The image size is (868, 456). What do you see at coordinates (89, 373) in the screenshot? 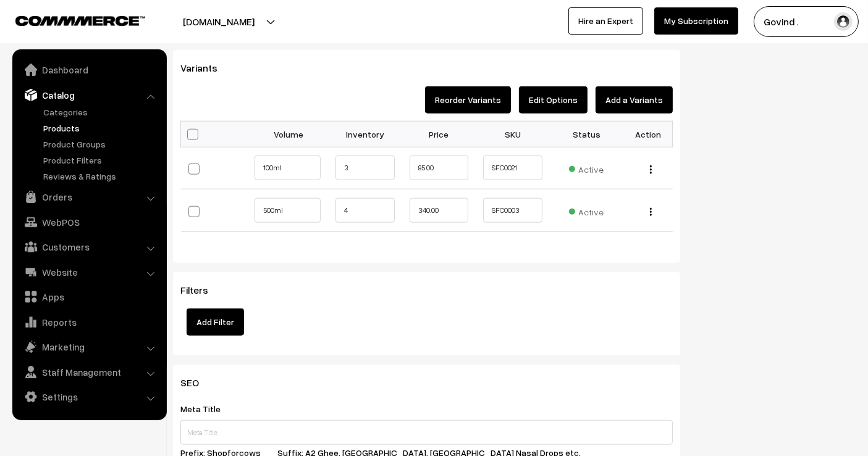
I see `a: Staff Management` at bounding box center [89, 373].